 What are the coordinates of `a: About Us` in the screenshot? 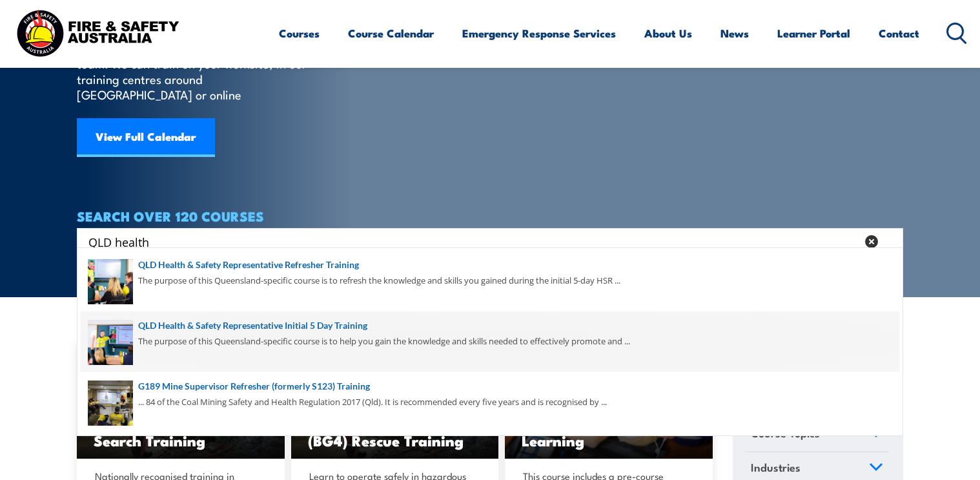 It's located at (669, 33).